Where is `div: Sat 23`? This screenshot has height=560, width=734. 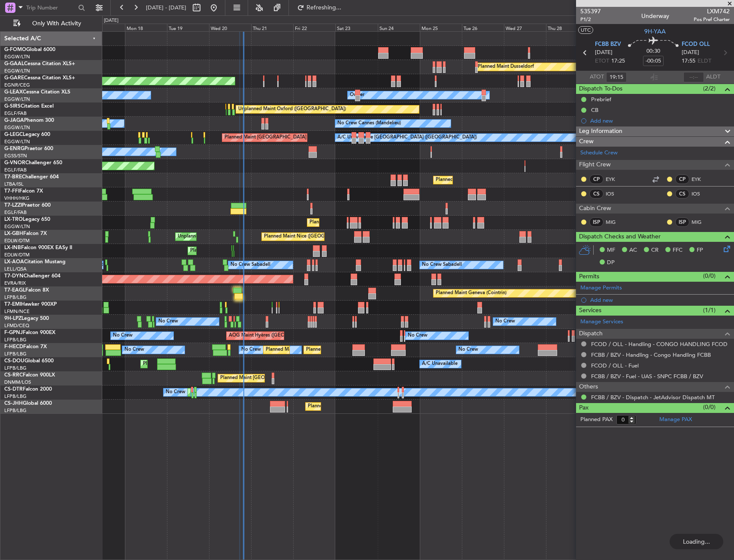
div: Sat 23 is located at coordinates (356, 27).